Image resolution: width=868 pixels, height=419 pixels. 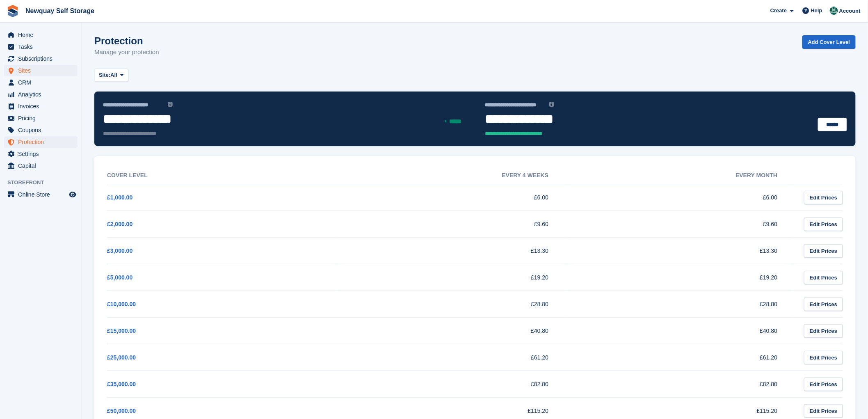 I want to click on a: Newquay Self Storage, so click(x=60, y=11).